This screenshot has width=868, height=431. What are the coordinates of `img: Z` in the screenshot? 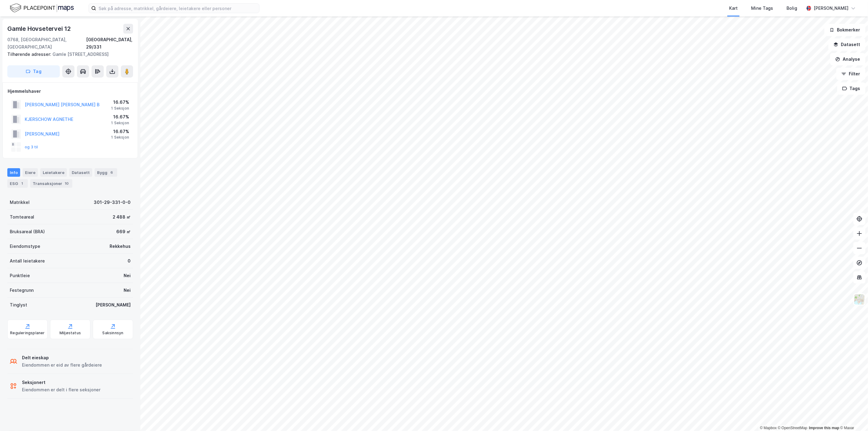 It's located at (859, 299).